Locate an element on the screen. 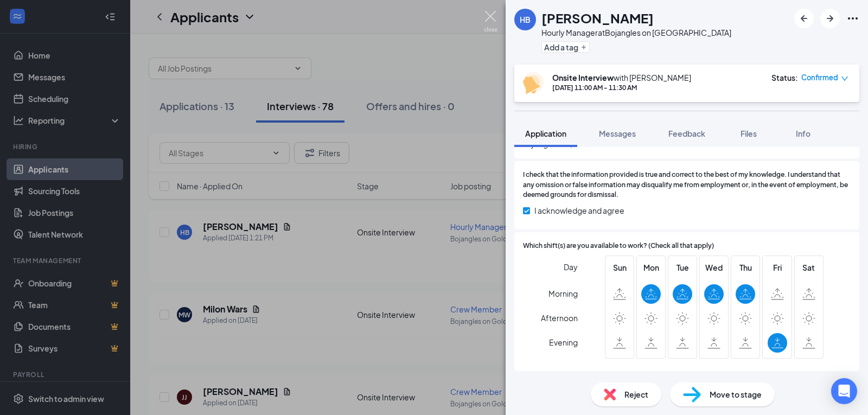 The image size is (868, 415). svg: Ellipses is located at coordinates (853, 19).